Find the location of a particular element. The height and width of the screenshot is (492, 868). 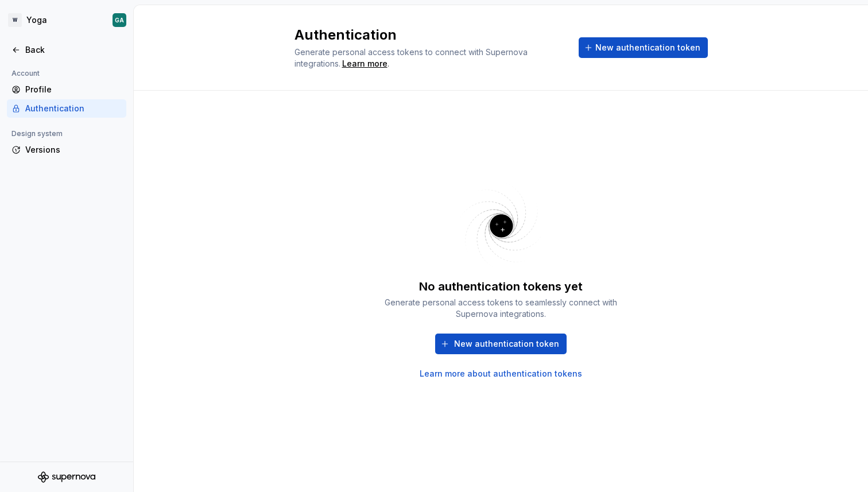

div: No authentication tokens yet is located at coordinates (501, 287).